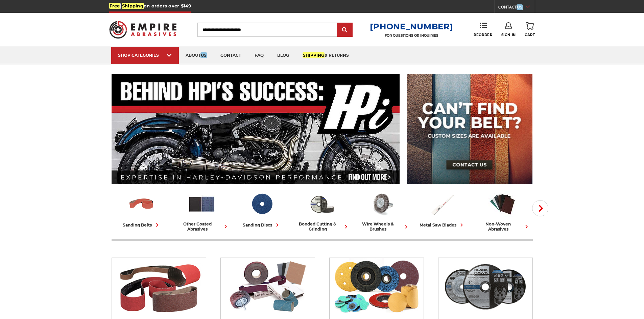 The width and height of the screenshot is (644, 319). What do you see at coordinates (322, 227) in the screenshot?
I see `div: bonded cutting & grinding` at bounding box center [322, 227].